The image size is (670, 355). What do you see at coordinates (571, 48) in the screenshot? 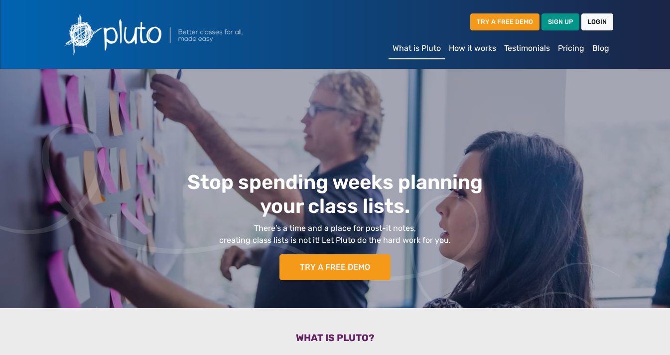
I see `a: Pricing` at bounding box center [571, 48].